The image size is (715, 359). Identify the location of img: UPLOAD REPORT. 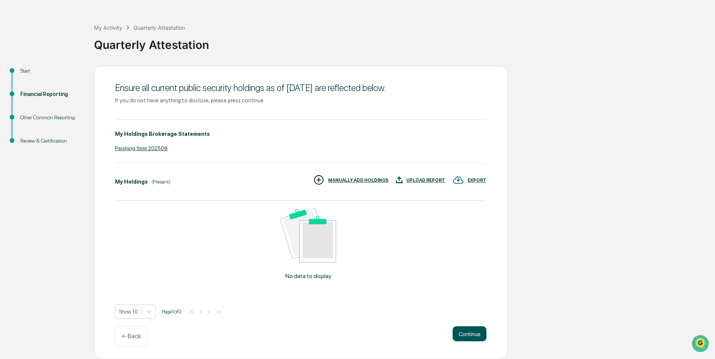
(399, 180).